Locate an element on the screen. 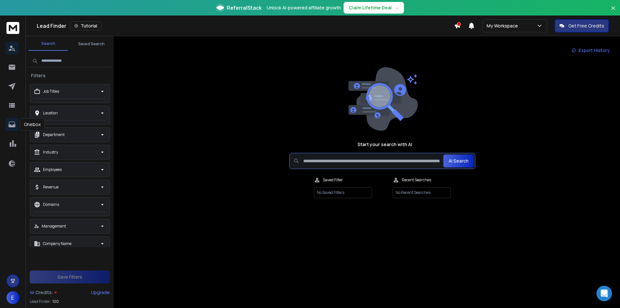 This screenshot has height=308, width=620. button: Tutorial is located at coordinates (86, 26).